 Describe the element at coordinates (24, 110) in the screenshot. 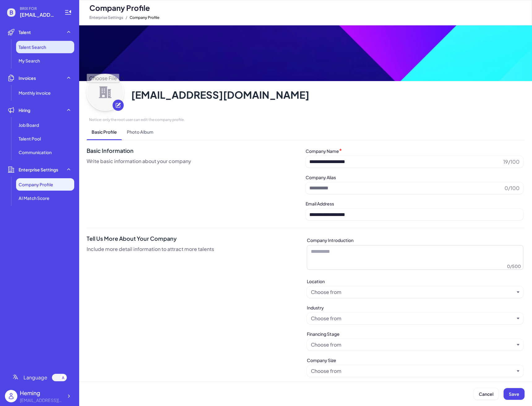

I see `span: Hiring` at that location.